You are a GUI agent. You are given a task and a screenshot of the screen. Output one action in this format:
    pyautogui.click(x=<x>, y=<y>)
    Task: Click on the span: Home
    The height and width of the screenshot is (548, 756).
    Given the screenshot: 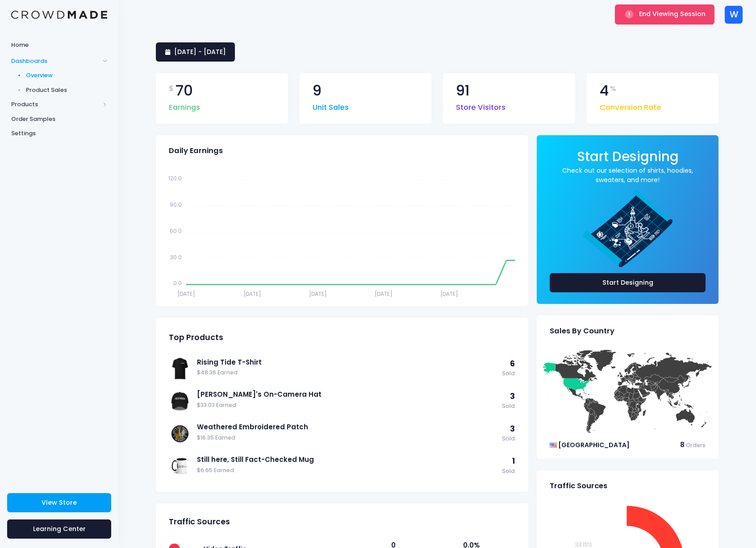 What is the action you would take?
    pyautogui.click(x=59, y=45)
    